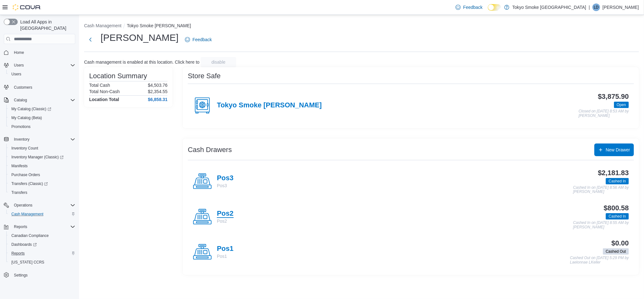 This screenshot has width=644, height=299. Describe the element at coordinates (621, 105) in the screenshot. I see `span: Open` at that location.